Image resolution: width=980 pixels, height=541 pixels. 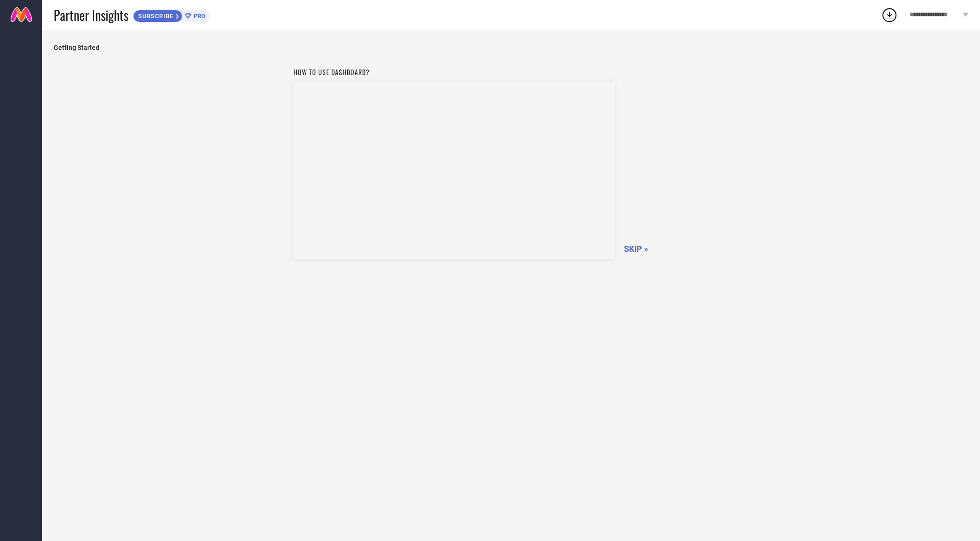 I want to click on span: Getting Started, so click(x=511, y=47).